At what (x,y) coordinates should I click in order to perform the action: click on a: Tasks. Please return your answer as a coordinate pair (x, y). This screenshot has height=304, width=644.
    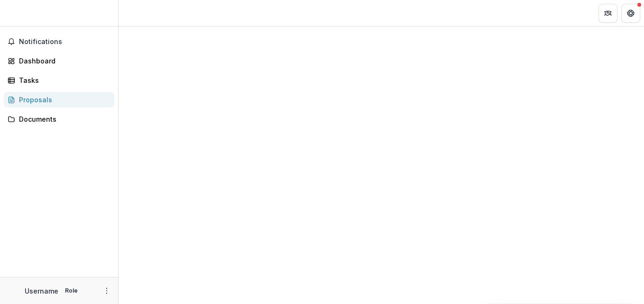
    Looking at the image, I should click on (59, 80).